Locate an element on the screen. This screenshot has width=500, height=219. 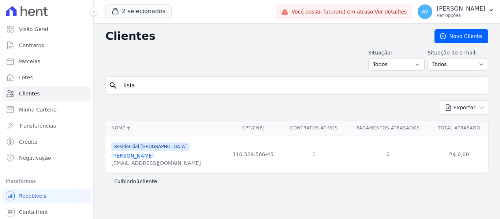
a: Ver detalhes is located at coordinates (391, 12).